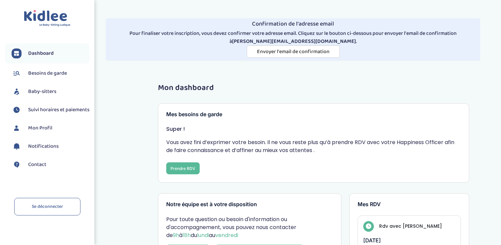 The height and width of the screenshot is (245, 501). Describe the element at coordinates (47, 206) in the screenshot. I see `a: Se déconnecter` at that location.